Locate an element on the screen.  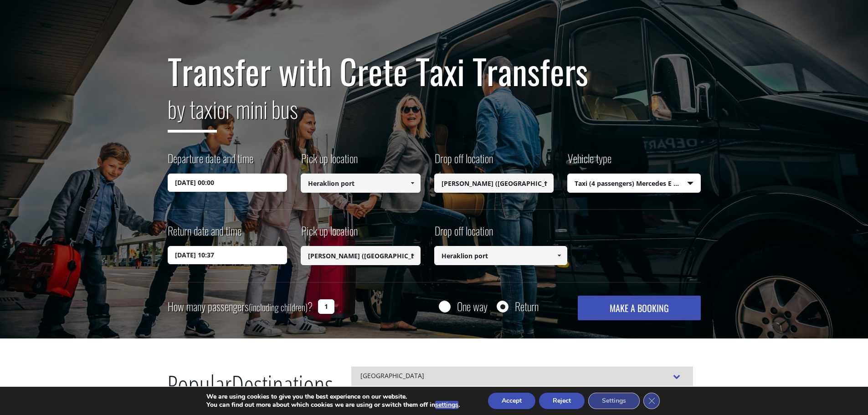
small: (including children) is located at coordinates (278, 307).